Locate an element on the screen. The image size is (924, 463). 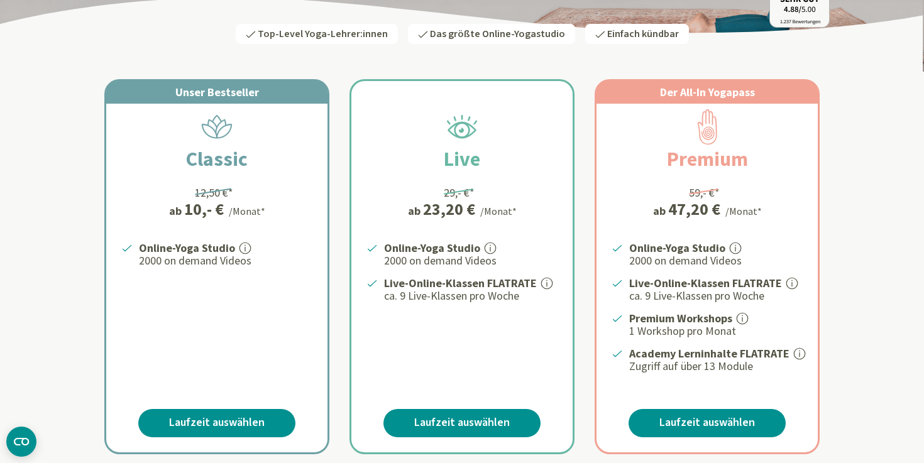
div: 59,- €* is located at coordinates (704, 192).